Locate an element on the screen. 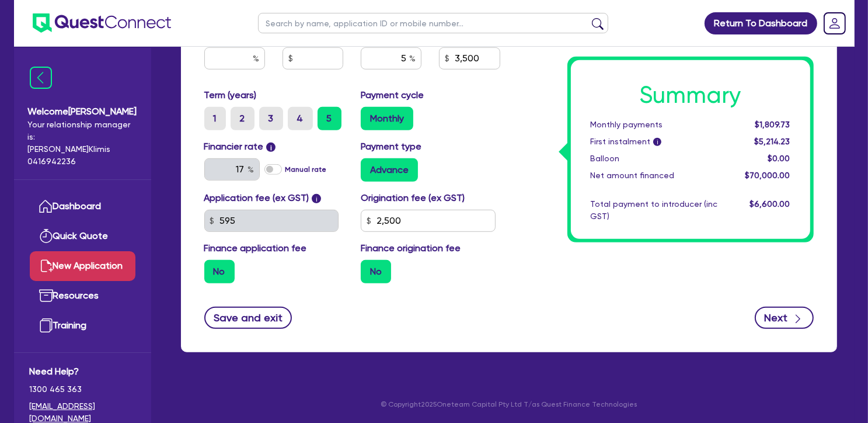  a: Return To Dashboard is located at coordinates (760, 23).